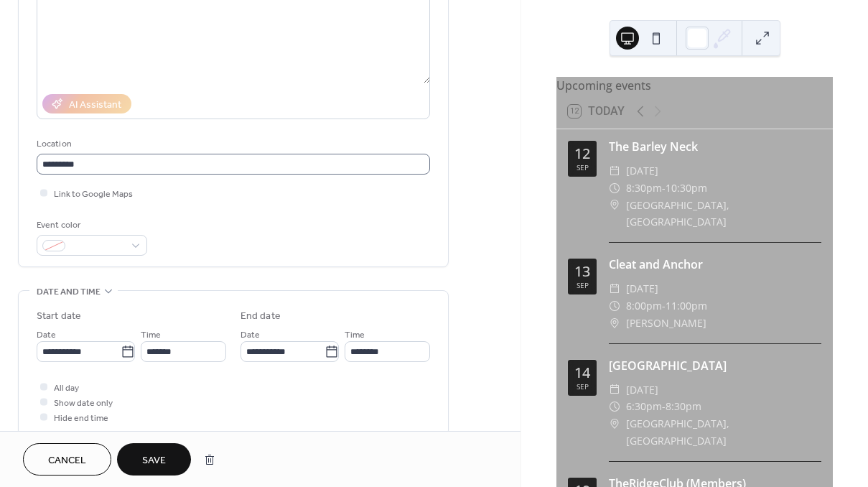 The image size is (868, 487). What do you see at coordinates (69, 292) in the screenshot?
I see `span: Date and time` at bounding box center [69, 292].